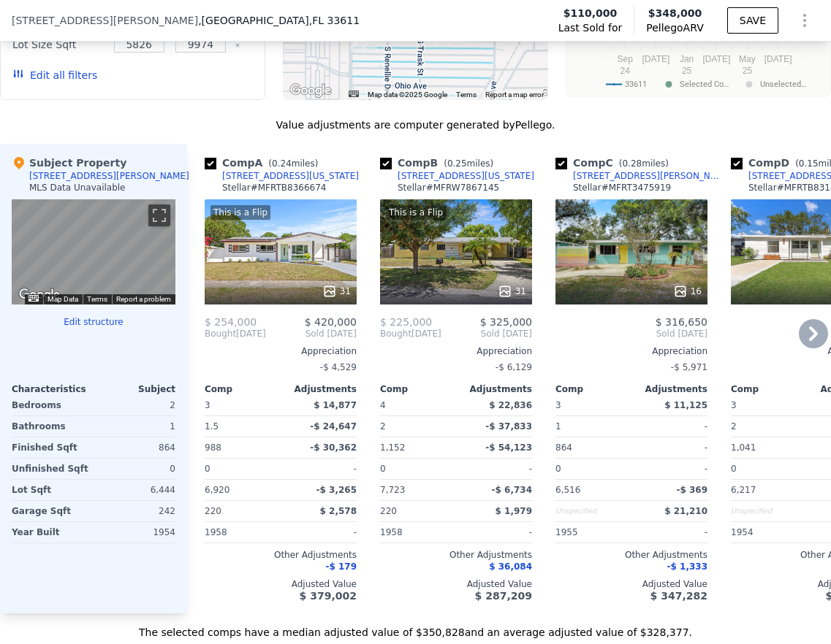  I want to click on span: Map data ©2025 Google, so click(407, 94).